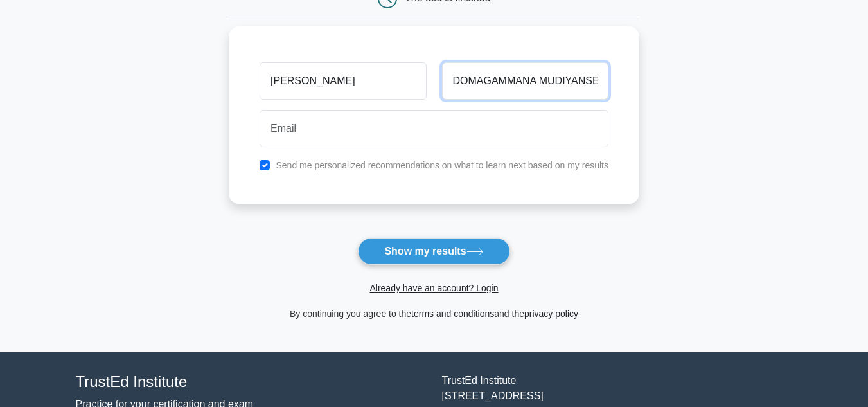  What do you see at coordinates (442, 165) in the screenshot?
I see `label: Send me personalized recommendations on what to learn next based on my results` at bounding box center [442, 165].